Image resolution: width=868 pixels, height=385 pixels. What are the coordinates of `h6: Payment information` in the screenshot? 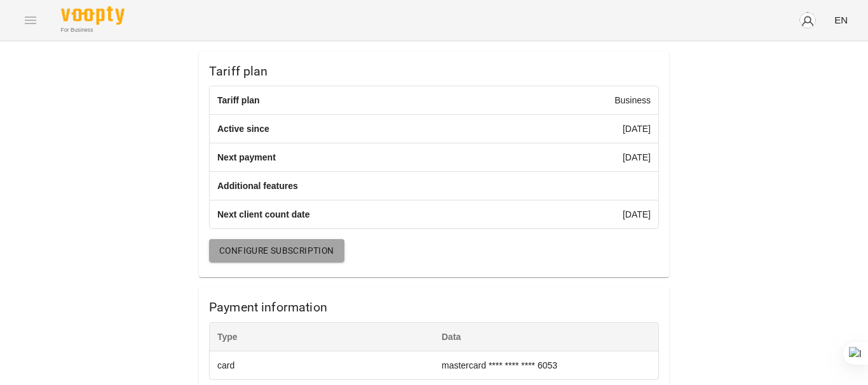 It's located at (434, 307).